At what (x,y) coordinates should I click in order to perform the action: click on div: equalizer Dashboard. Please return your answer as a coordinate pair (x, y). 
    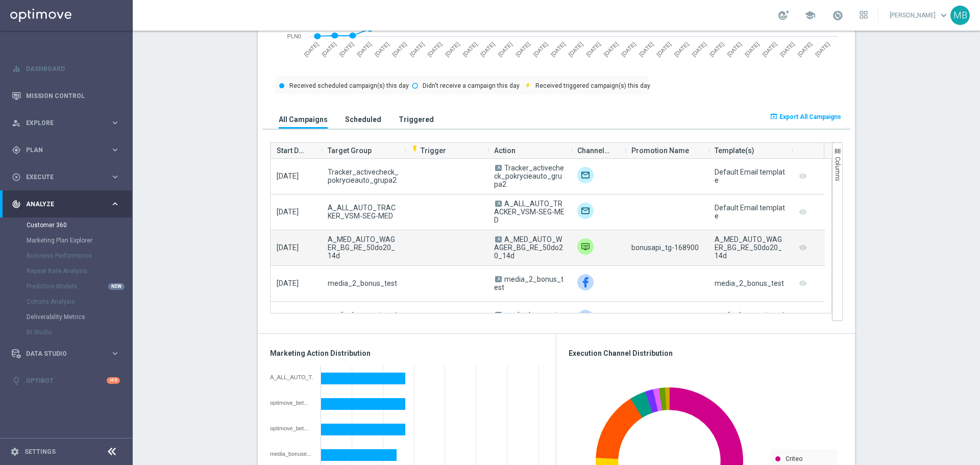
    Looking at the image, I should click on (66, 69).